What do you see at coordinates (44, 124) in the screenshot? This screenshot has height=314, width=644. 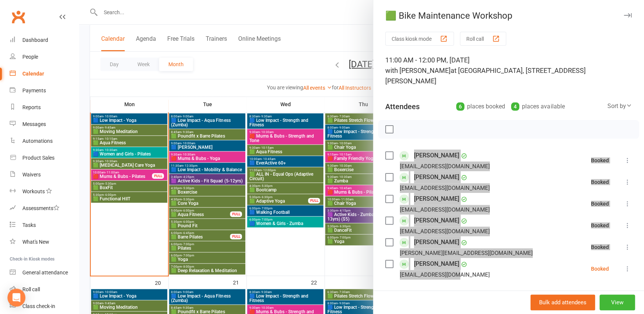 I see `a: Messages` at bounding box center [44, 124].